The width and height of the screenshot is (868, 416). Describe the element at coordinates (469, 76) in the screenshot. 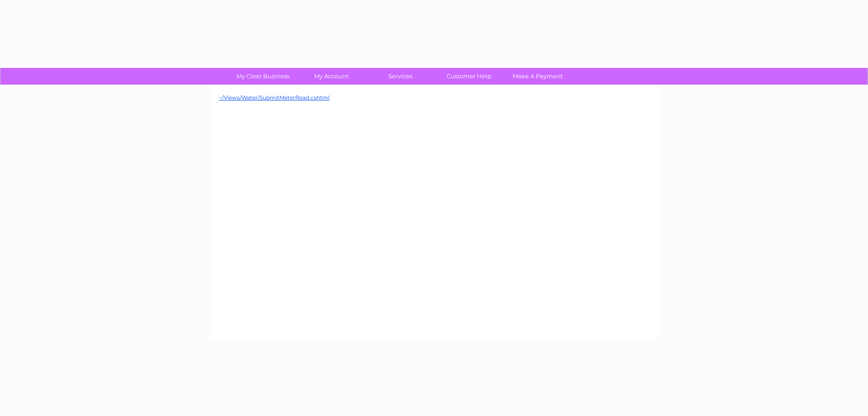

I see `a: Customer Help` at that location.